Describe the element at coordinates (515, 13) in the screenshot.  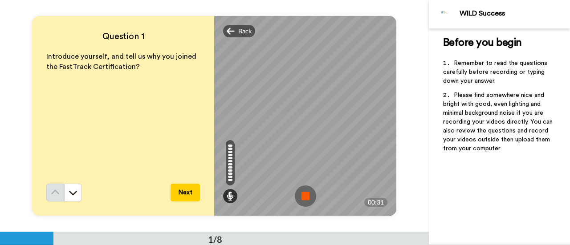
I see `div: WILD Success` at that location.